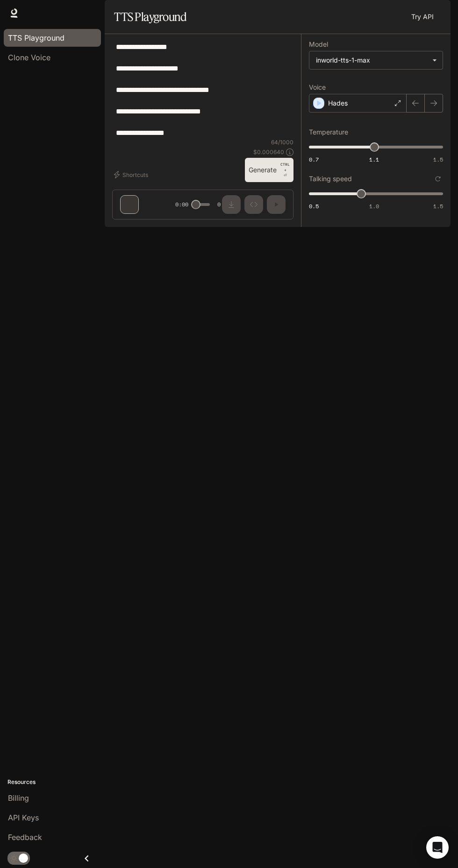 This screenshot has width=458, height=868. What do you see at coordinates (132, 175) in the screenshot?
I see `button: Shortcuts` at bounding box center [132, 175].